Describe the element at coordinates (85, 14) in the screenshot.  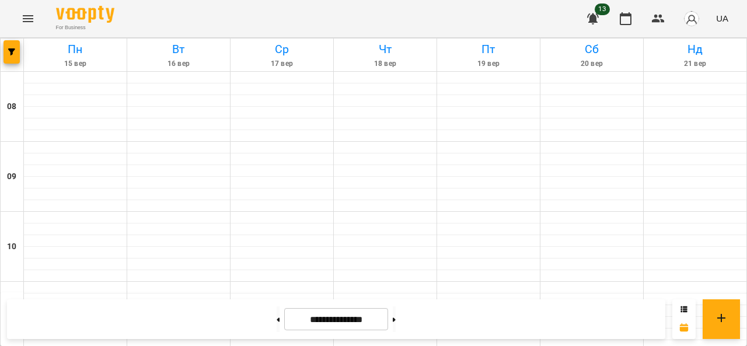
I see `img: Voopty Logo` at that location.